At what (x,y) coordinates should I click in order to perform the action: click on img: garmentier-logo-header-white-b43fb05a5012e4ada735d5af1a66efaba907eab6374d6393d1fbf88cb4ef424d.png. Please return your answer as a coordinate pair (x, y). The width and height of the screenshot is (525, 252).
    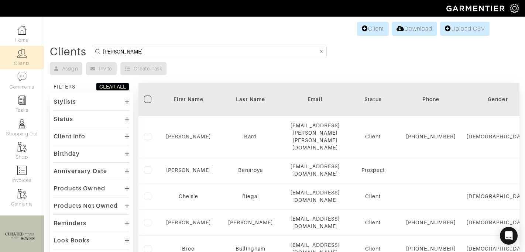
    Looking at the image, I should click on (476, 8).